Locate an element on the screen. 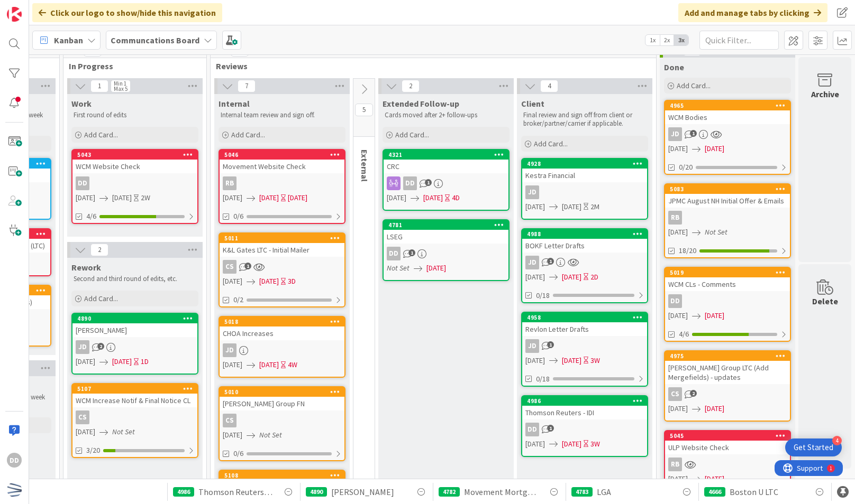 The image size is (855, 504). span: 0/2 is located at coordinates (238, 300).